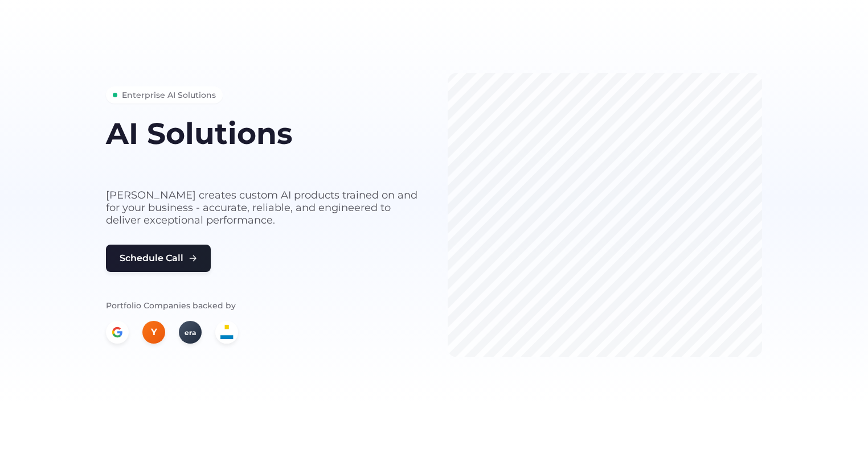  What do you see at coordinates (154, 333) in the screenshot?
I see `div: Y` at bounding box center [154, 333].